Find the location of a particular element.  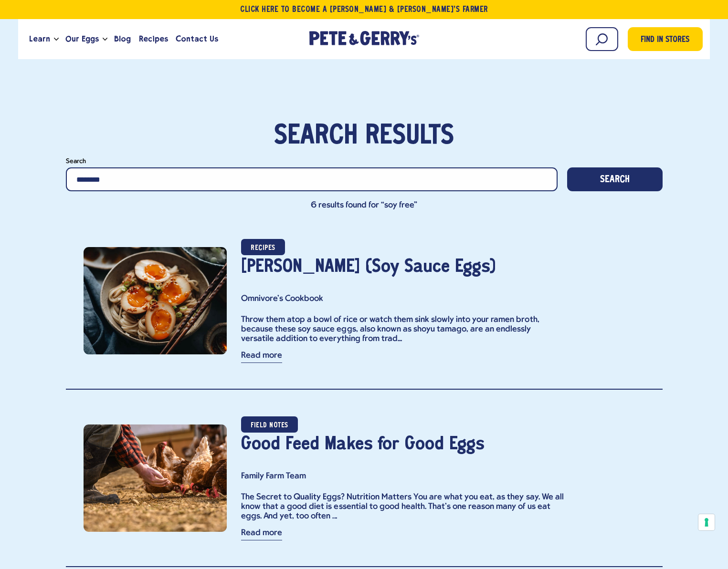

span: Find in Stores is located at coordinates (665, 40).